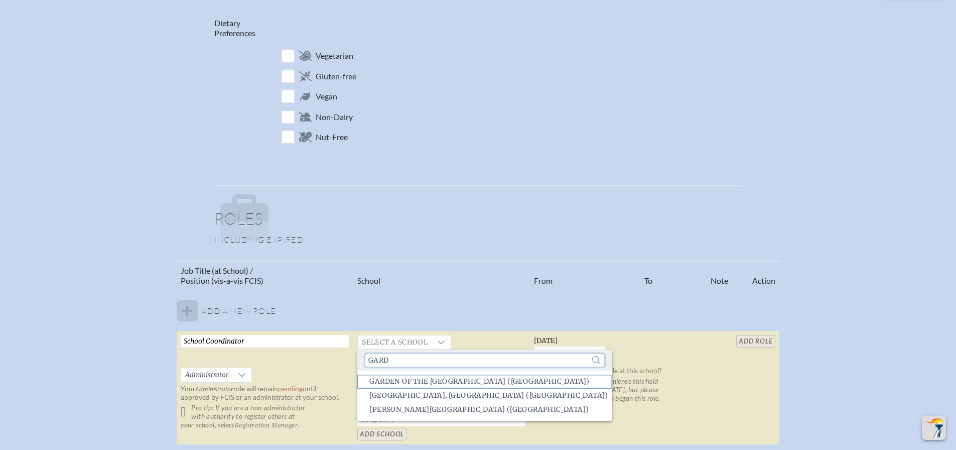 This screenshot has width=956, height=450. What do you see at coordinates (484, 396) in the screenshot?
I see `ul: Option List` at bounding box center [484, 396].